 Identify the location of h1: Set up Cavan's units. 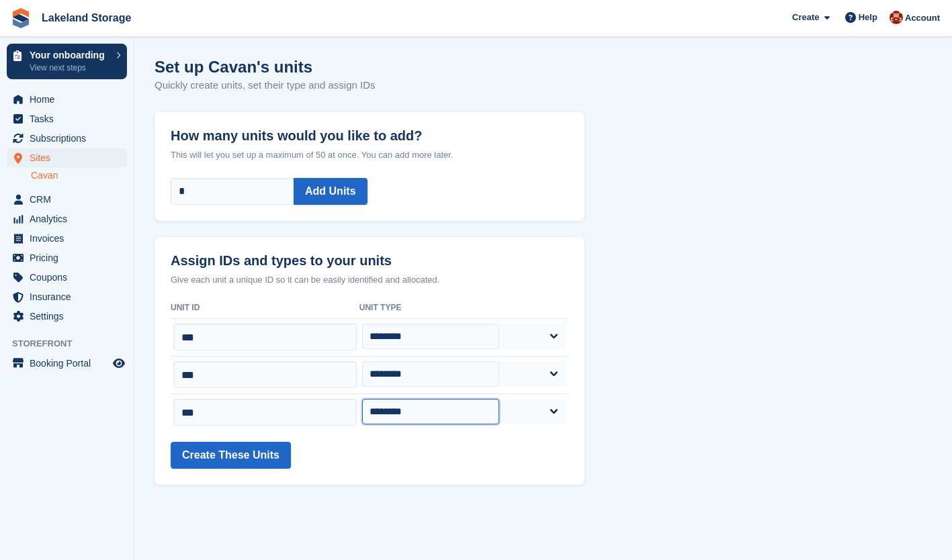
(265, 66).